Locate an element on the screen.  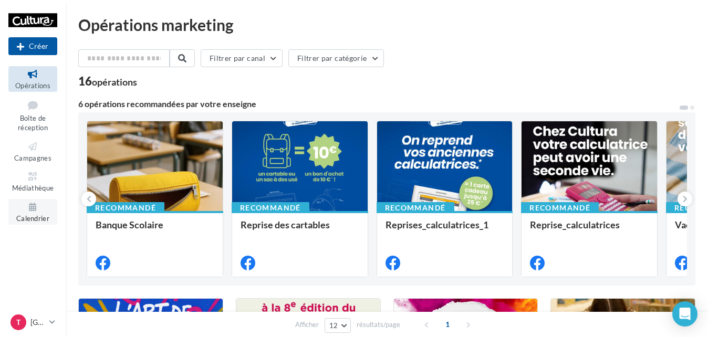
span: 1 is located at coordinates (447, 325).